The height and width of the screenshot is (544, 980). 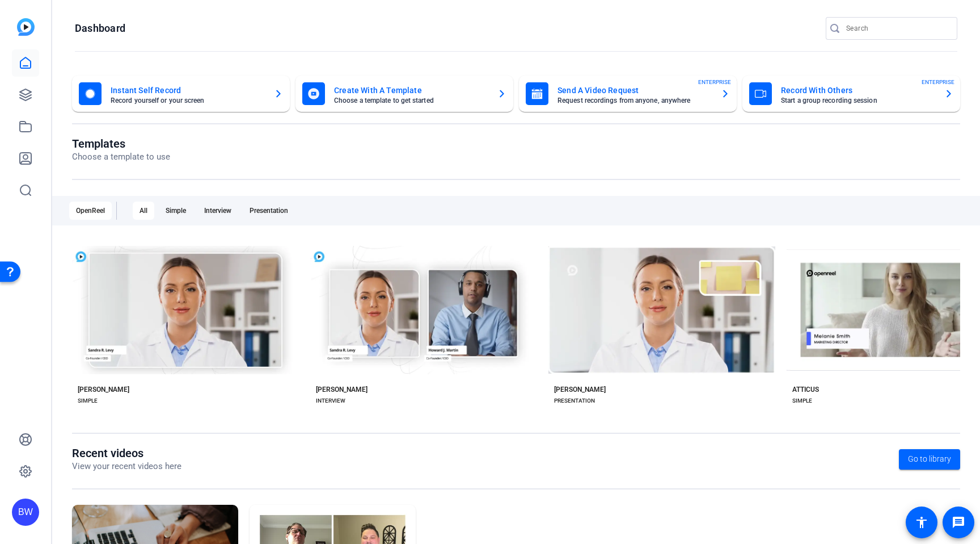 What do you see at coordinates (930, 459) in the screenshot?
I see `span: Go to library` at bounding box center [930, 459].